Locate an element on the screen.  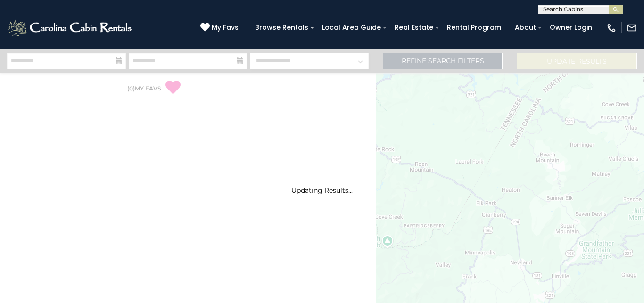
img: White-1-2.png is located at coordinates (70, 28).